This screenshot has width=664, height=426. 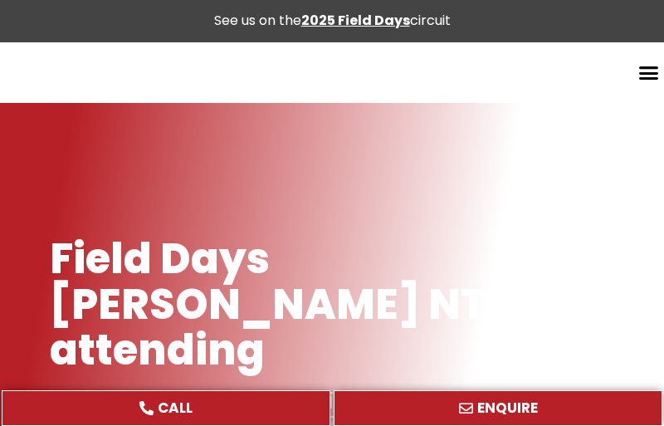 I want to click on a: CALL, so click(x=166, y=408).